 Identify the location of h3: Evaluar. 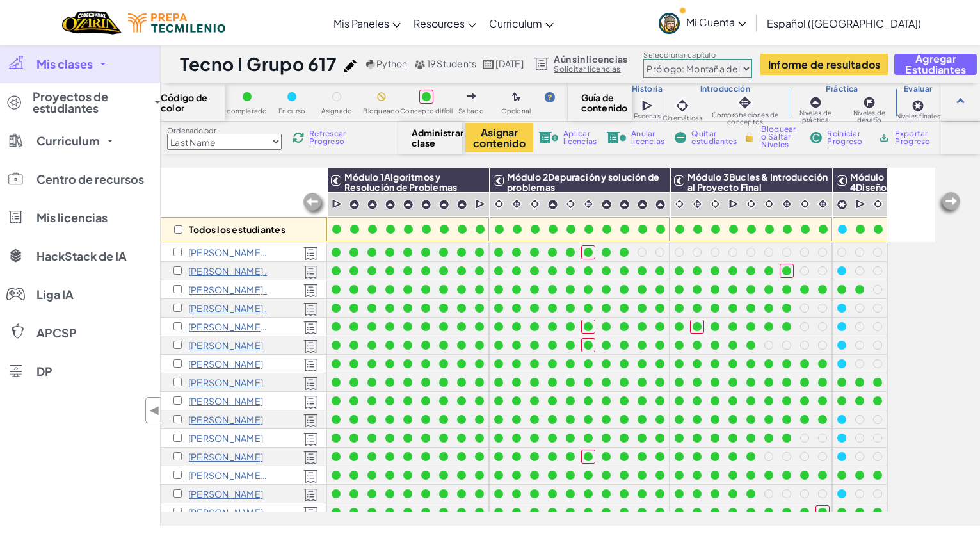
(918, 89).